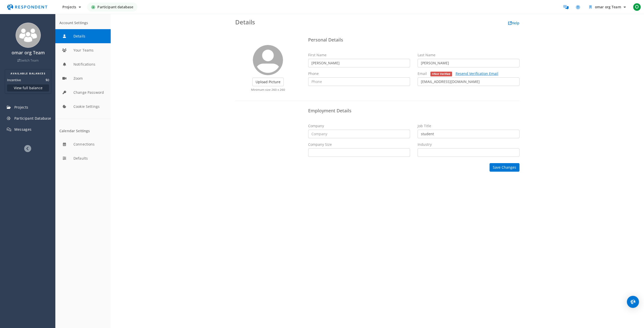  Describe the element at coordinates (268, 82) in the screenshot. I see `label: Upload Picture` at that location.